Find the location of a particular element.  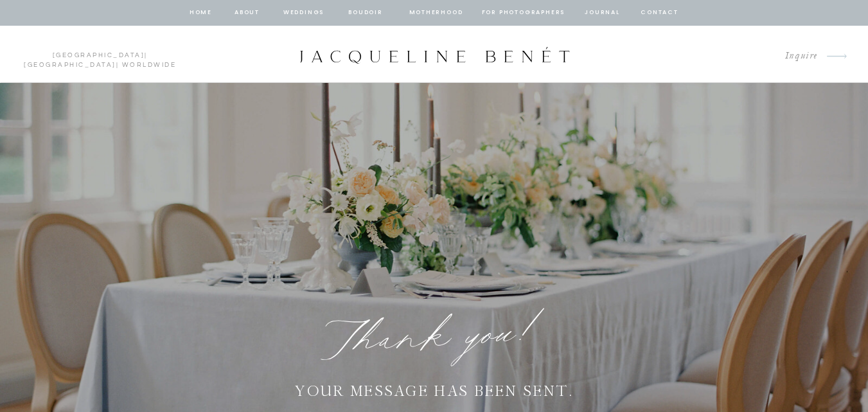

nav: for photographers is located at coordinates (524, 13).